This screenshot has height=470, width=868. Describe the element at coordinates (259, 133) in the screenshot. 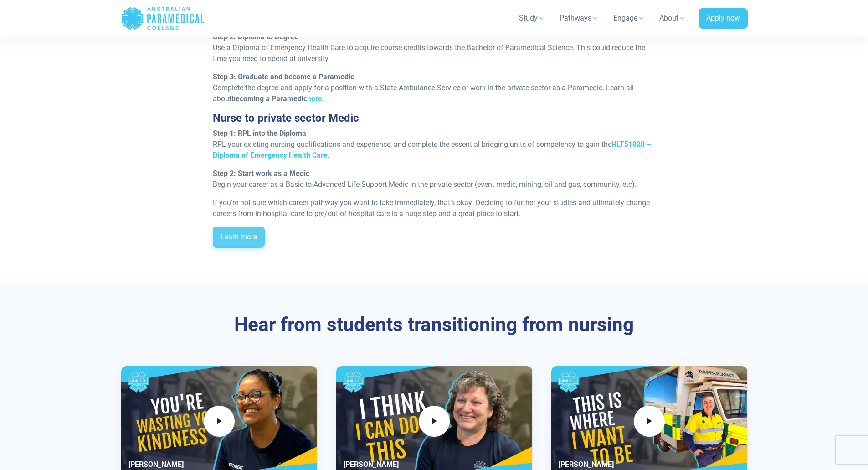

I see `strong: Step 1: RPL into the Diploma` at that location.